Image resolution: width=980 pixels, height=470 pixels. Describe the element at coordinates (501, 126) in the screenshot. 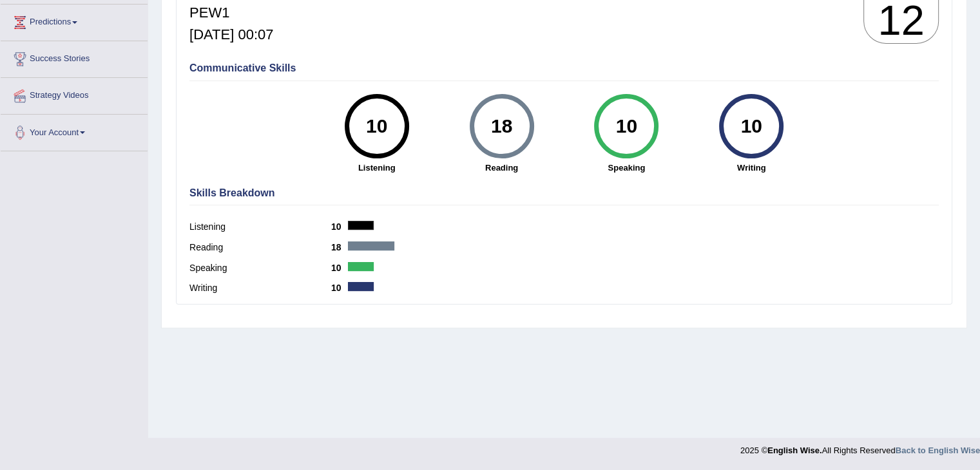

I see `div: 18` at that location.